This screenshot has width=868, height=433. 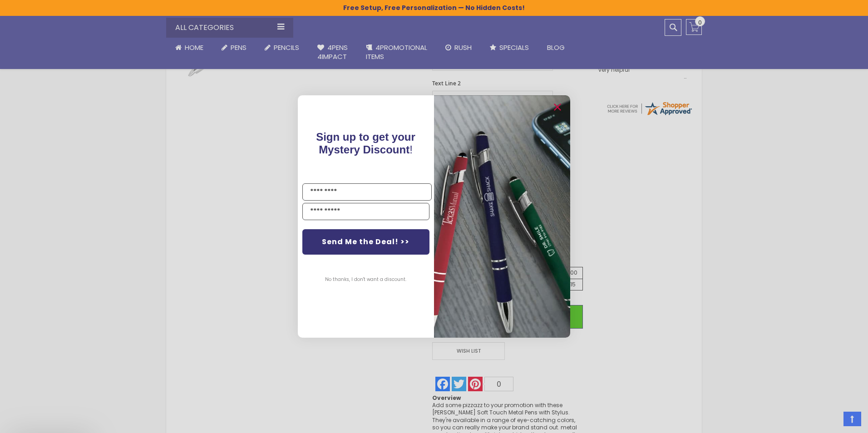 What do you see at coordinates (502, 216) in the screenshot?
I see `img: pop-up-image` at bounding box center [502, 216].